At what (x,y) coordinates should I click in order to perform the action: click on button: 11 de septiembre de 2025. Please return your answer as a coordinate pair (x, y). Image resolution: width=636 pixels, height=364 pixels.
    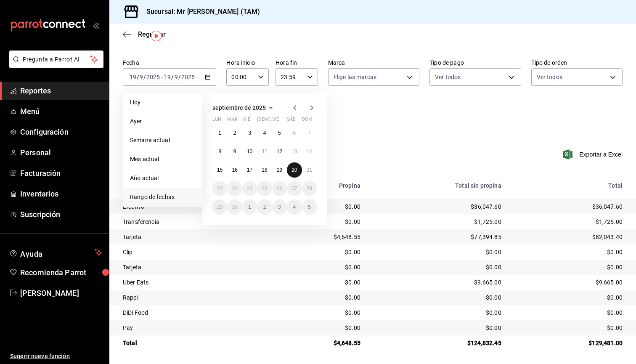
    Looking at the image, I should click on (264, 152).